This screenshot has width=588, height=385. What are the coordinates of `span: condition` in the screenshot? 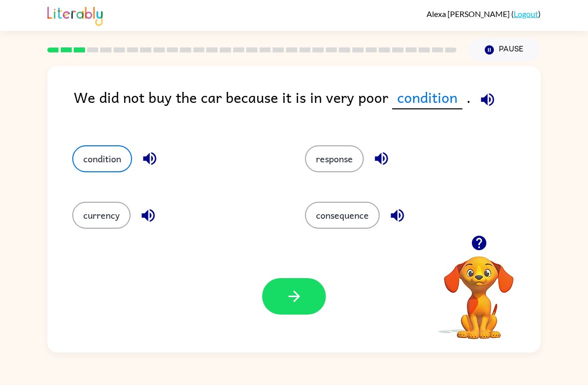 It's located at (427, 97).